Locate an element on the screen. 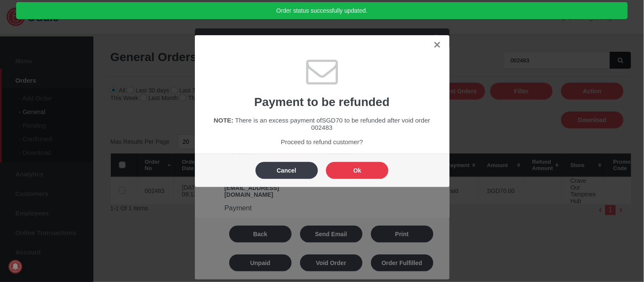 This screenshot has width=644, height=282. div: Order status successfully updated. is located at coordinates (322, 10).